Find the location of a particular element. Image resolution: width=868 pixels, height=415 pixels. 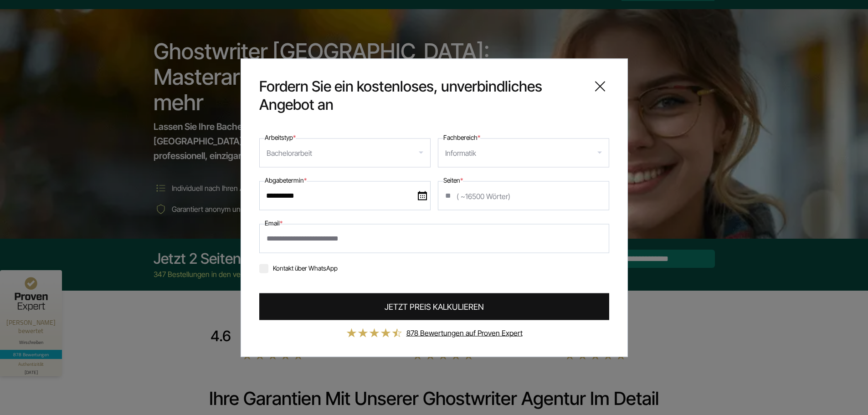

label: Seiten is located at coordinates (453, 180).